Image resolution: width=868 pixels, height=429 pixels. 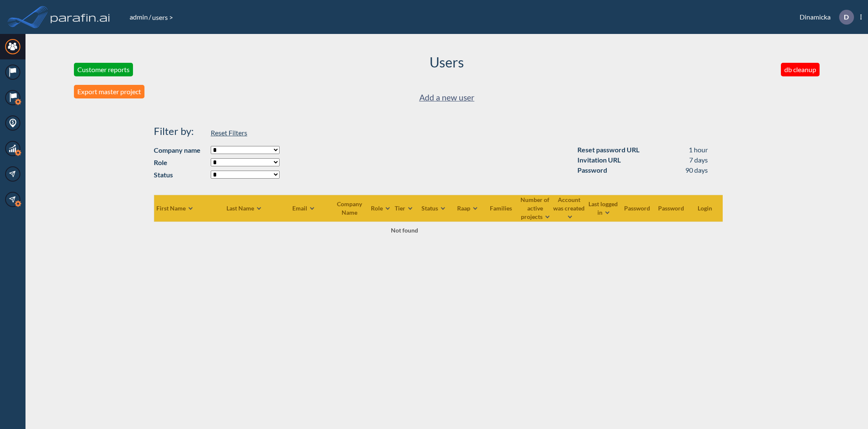 What do you see at coordinates (800, 69) in the screenshot?
I see `button: db cleanup` at bounding box center [800, 69].